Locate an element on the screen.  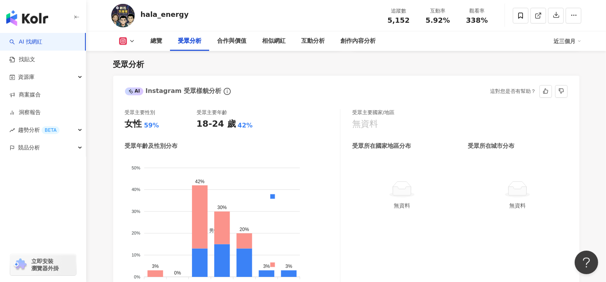
span: 立即安裝 瀏覽器外掛 is located at coordinates (45, 264).